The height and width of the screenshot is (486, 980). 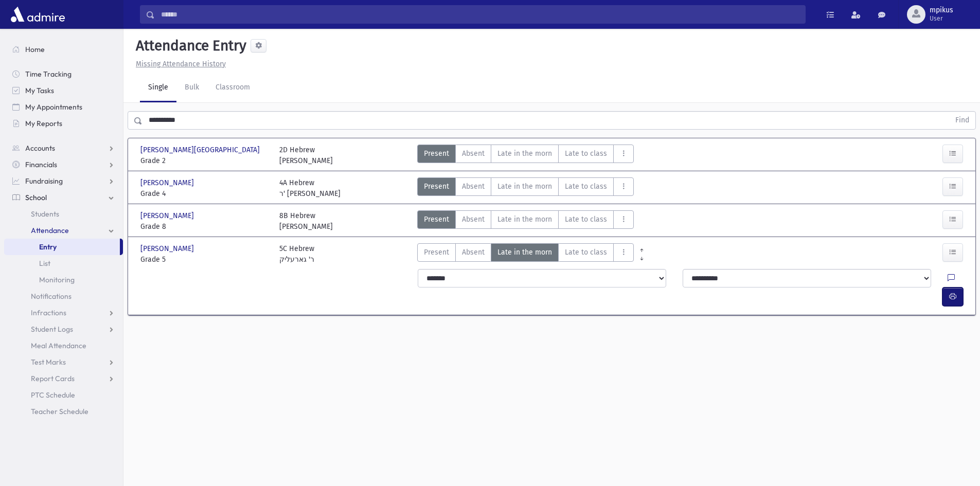 I want to click on span: Entry, so click(x=48, y=247).